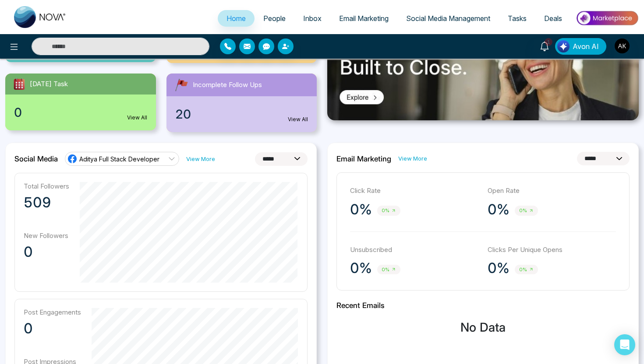 The height and width of the screenshot is (364, 644). Describe the element at coordinates (414, 250) in the screenshot. I see `p: Unsubscribed` at that location.